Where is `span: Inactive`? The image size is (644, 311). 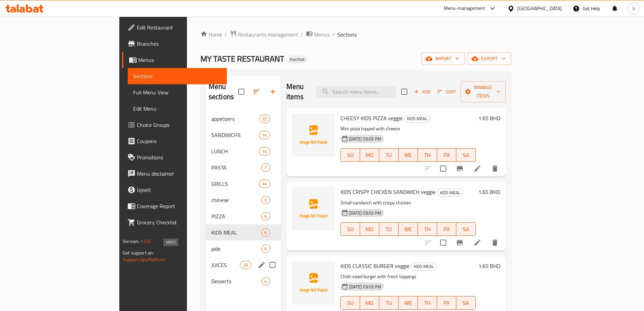
span: Inactive is located at coordinates (297, 59).